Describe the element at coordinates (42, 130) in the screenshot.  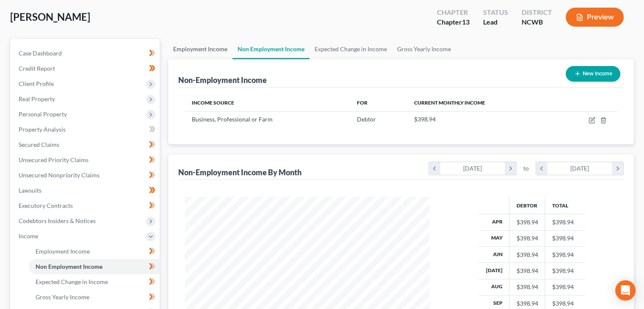
I see `span: Property Analysis` at that location.